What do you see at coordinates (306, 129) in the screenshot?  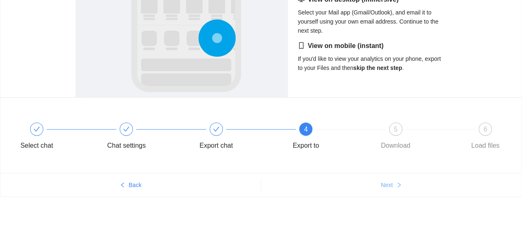 I see `span: 4` at bounding box center [306, 129].